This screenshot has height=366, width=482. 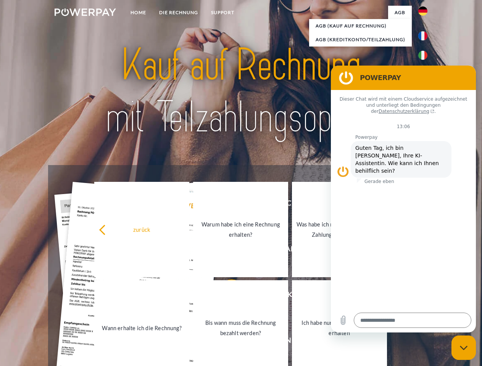 What do you see at coordinates (83, 12) in the screenshot?
I see `h2: POWERPAY` at bounding box center [83, 12].